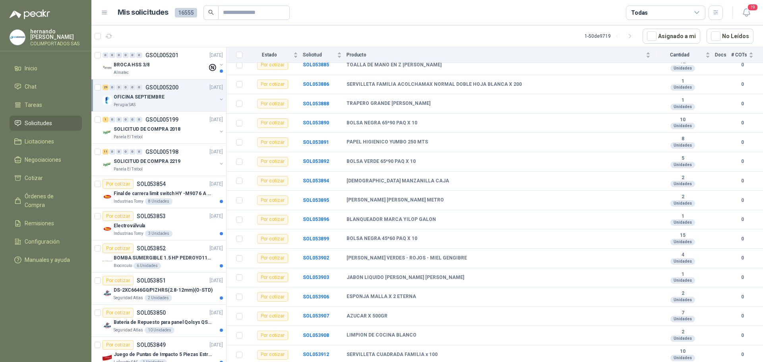 This screenshot has height=362, width=763. Describe the element at coordinates (316, 336) in the screenshot. I see `b: SOL053908` at that location.